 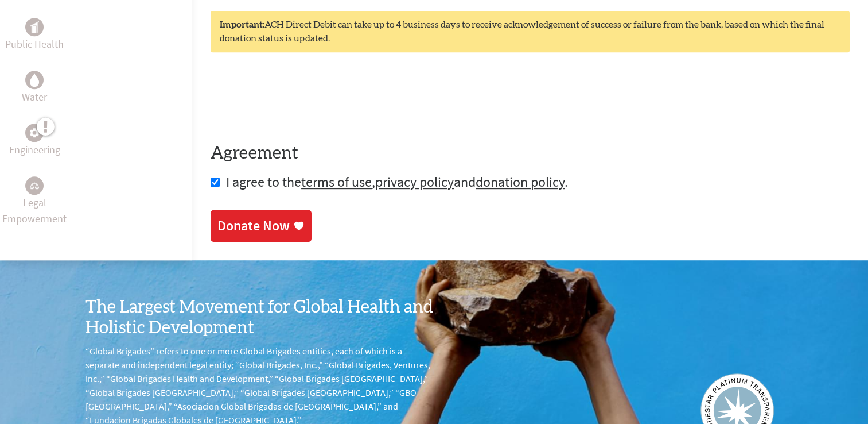 What do you see at coordinates (34, 88) in the screenshot?
I see `a: WaterWater` at bounding box center [34, 88].